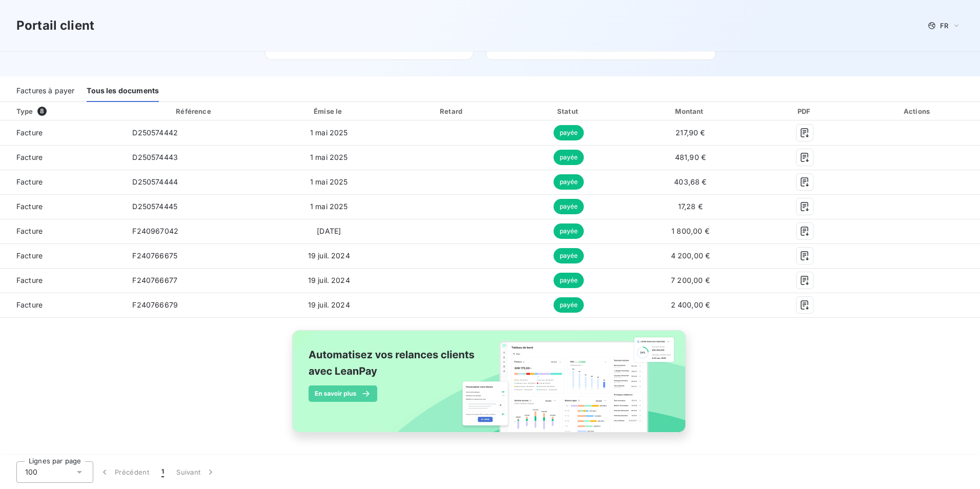  Describe the element at coordinates (122, 91) in the screenshot. I see `div: Tous les documents` at that location.